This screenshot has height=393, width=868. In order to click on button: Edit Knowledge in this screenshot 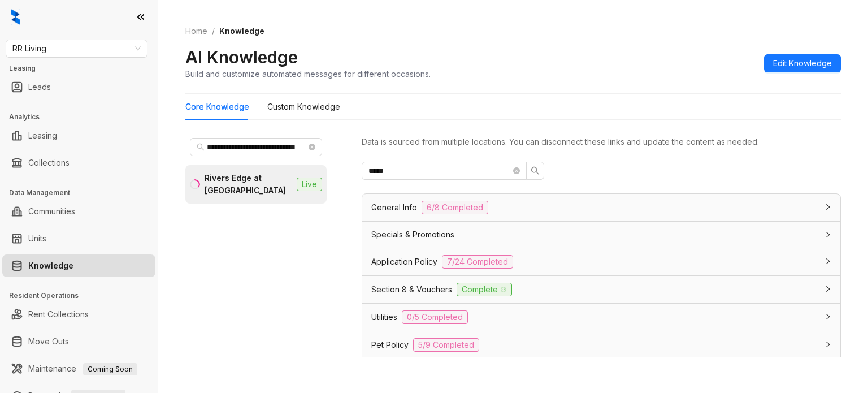, I will do `click(803, 63)`.